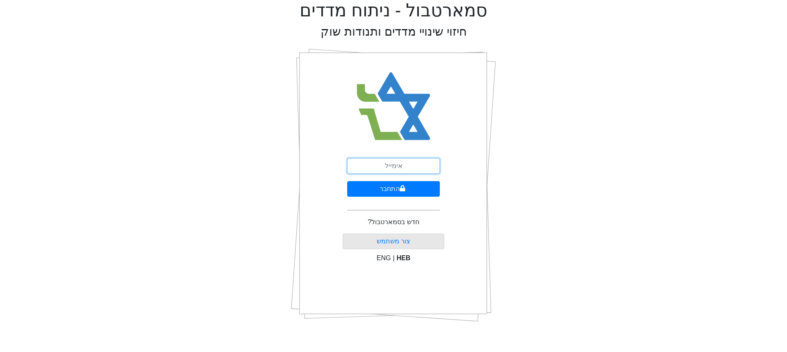  I want to click on button: צור משתמש, so click(393, 241).